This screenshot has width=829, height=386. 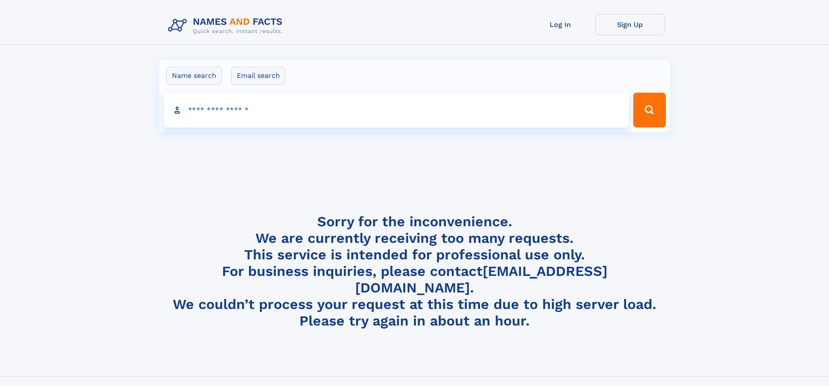 What do you see at coordinates (415, 271) in the screenshot?
I see `h4: Sorry for the inconvenience. We are currently receiving too many requests. This service is intend...` at bounding box center [415, 271].